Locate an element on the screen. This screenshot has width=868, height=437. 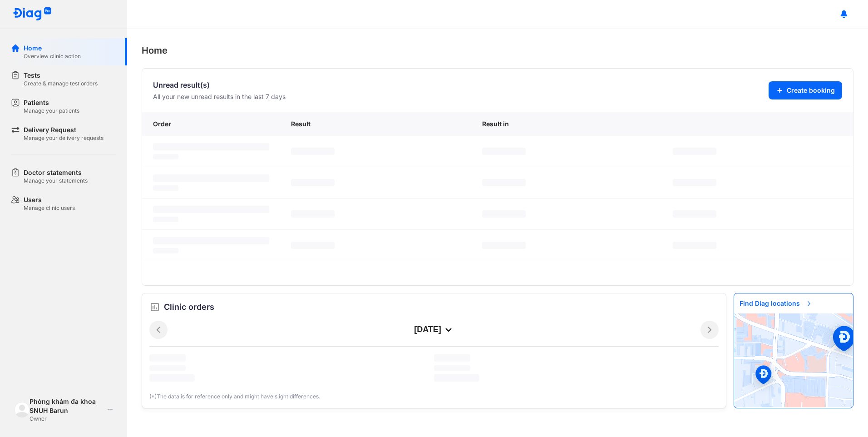
div: Owner is located at coordinates (66, 418).